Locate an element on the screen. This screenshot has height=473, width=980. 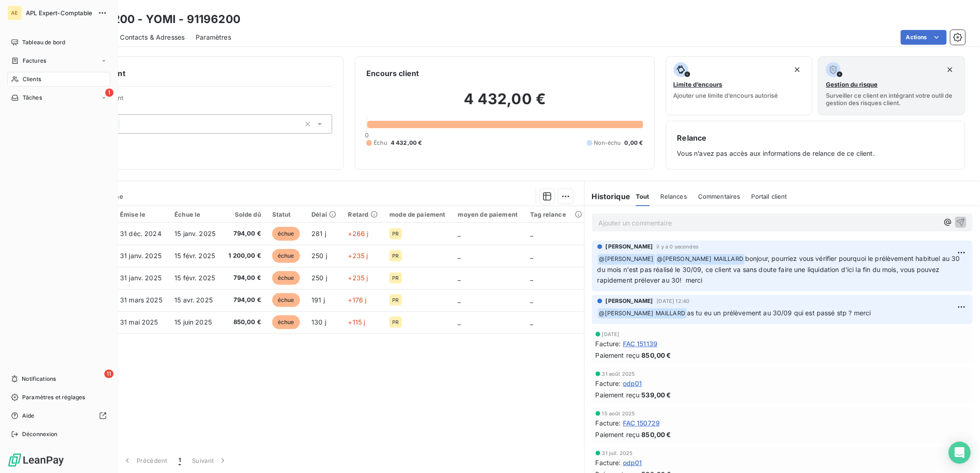
span: 15 août 2025 is located at coordinates (619, 414).